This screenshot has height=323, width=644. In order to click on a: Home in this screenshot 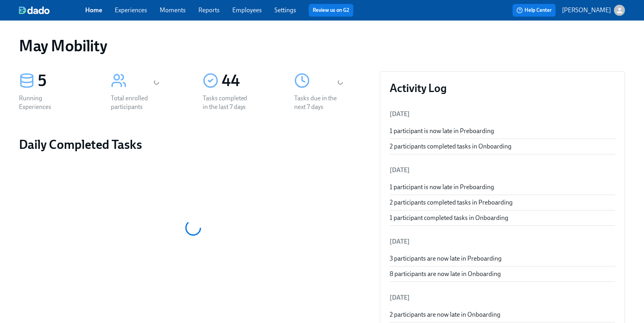, I will do `click(94, 10)`.